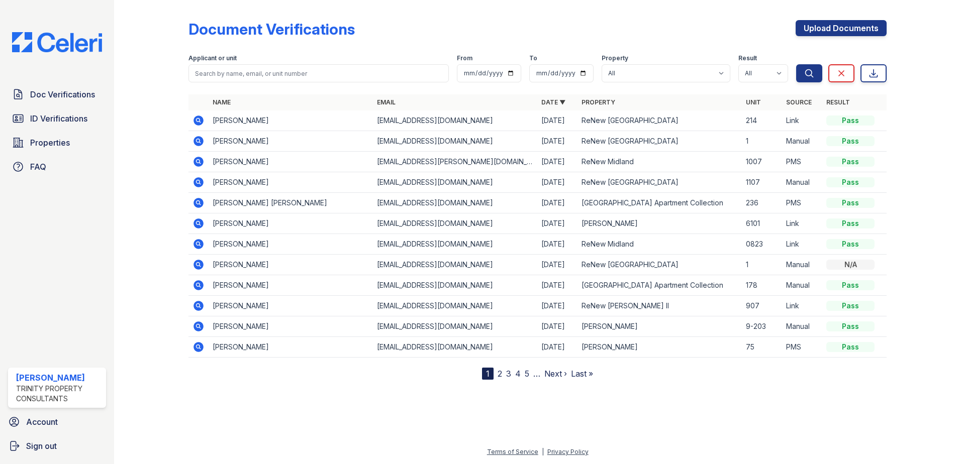 This screenshot has width=961, height=464. Describe the element at coordinates (762, 244) in the screenshot. I see `td: 0823` at that location.